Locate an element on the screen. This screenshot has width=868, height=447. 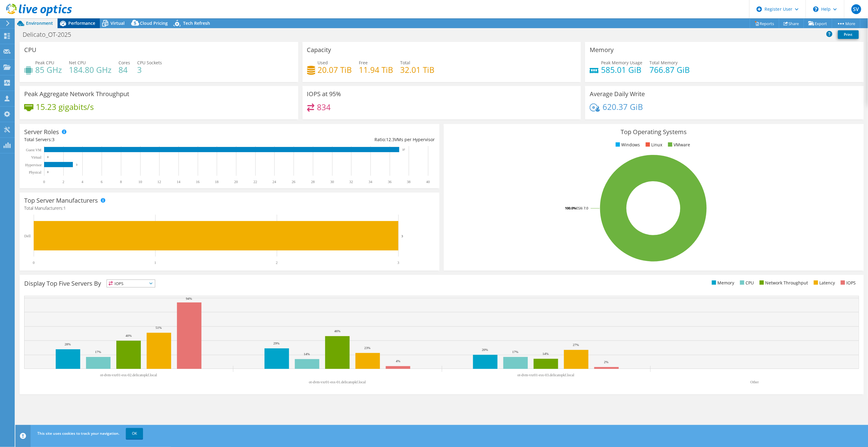
h3: Peak Aggregate Network Throughput is located at coordinates (76, 94).